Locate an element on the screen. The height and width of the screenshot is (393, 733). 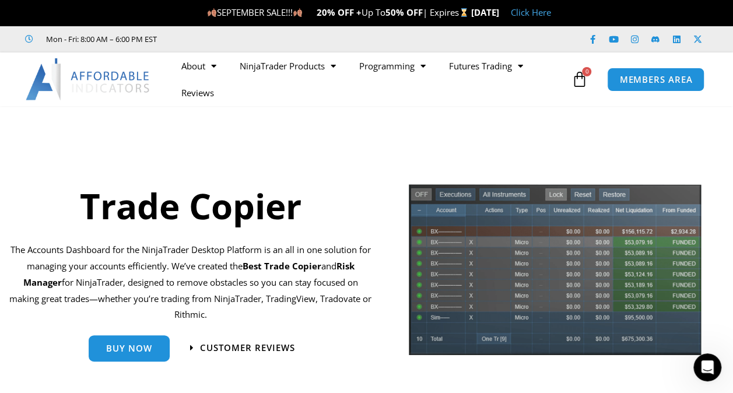
nav: Menu is located at coordinates (369, 79).